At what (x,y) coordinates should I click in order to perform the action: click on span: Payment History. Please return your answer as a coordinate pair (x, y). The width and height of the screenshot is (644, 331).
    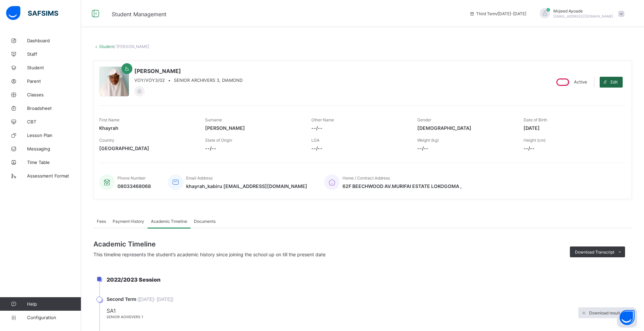
    Looking at the image, I should click on (128, 221).